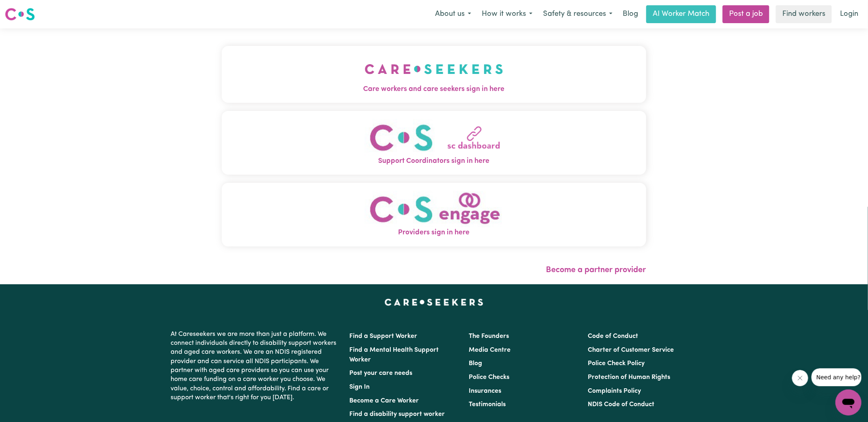 The image size is (868, 422). I want to click on a: Find a Mental Health Support Worker, so click(394, 355).